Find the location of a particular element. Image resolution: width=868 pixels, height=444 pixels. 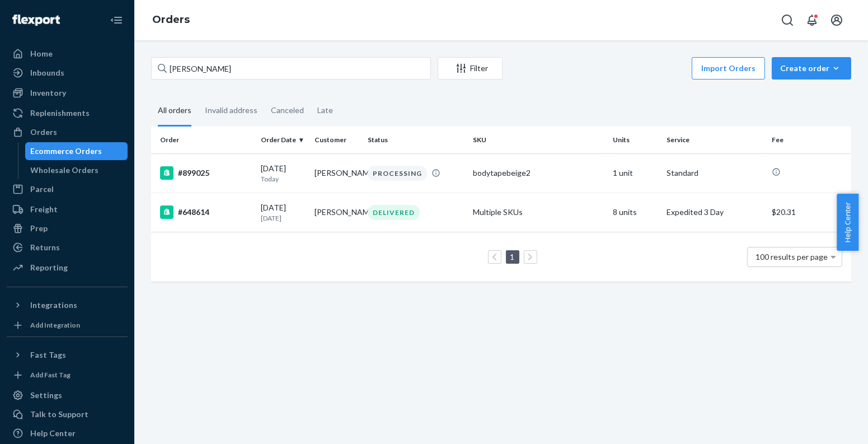

div: Add Fast Tag is located at coordinates (50, 374).